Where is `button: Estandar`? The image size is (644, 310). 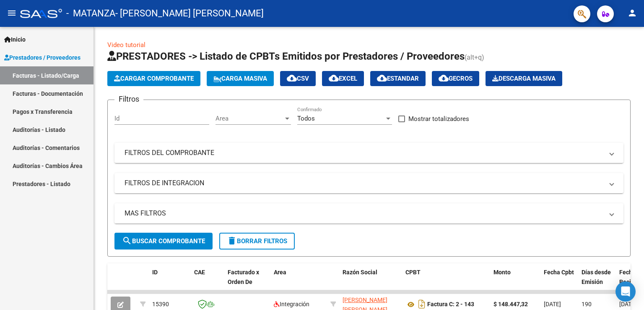 button: Estandar is located at coordinates (397, 79).